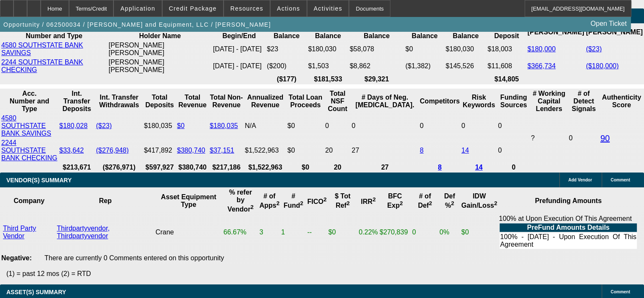 The height and width of the screenshot is (298, 644). Describe the element at coordinates (193, 8) in the screenshot. I see `button: Credit Package` at that location.